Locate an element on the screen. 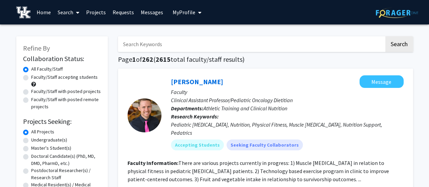  input: Search Keywords is located at coordinates (251, 44).